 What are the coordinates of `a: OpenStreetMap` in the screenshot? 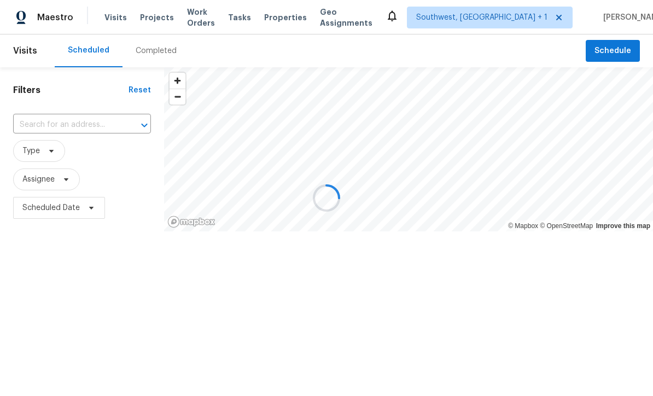 It's located at (566, 226).